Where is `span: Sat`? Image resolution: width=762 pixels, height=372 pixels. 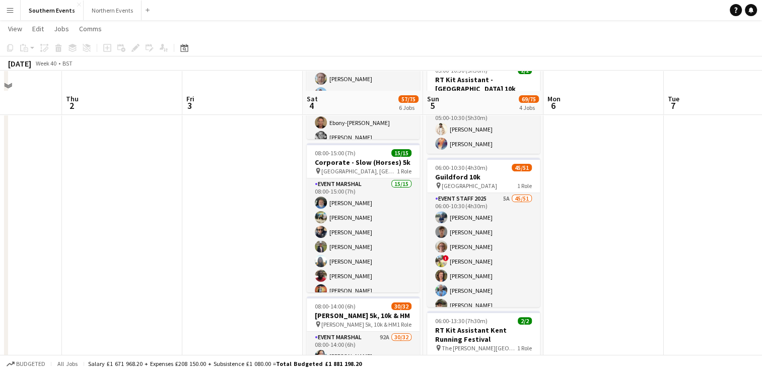 span: Sat is located at coordinates (312, 99).